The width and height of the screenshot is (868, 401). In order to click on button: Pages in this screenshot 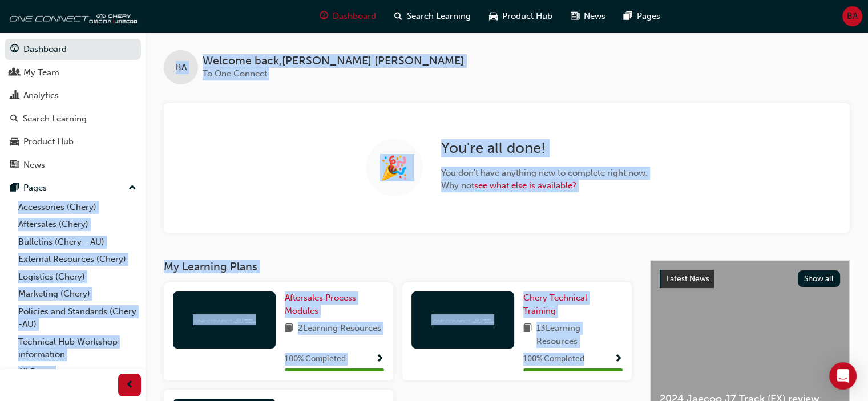, I will do `click(72, 187)`.